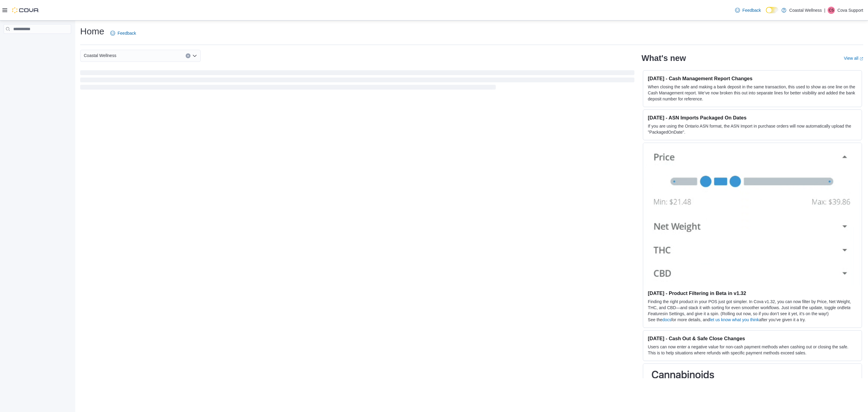 Image resolution: width=868 pixels, height=412 pixels. Describe the element at coordinates (188, 56) in the screenshot. I see `button: Clear input` at that location.